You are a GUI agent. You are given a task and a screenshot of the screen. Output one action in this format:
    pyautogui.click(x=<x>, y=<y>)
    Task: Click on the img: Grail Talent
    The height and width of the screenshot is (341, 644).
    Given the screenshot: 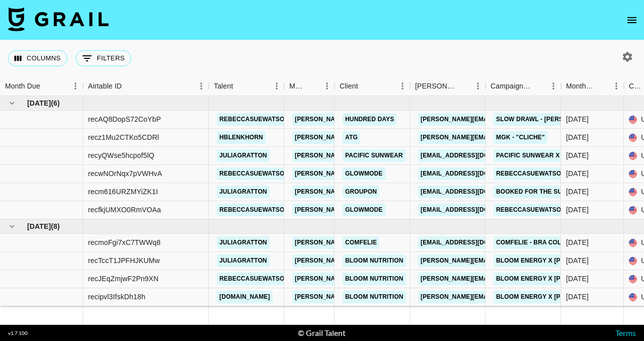 What is the action you would take?
    pyautogui.click(x=58, y=19)
    